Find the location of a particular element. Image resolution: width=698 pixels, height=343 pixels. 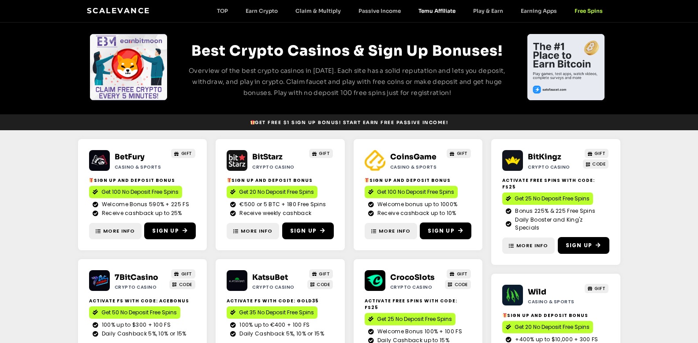

a: Earning Apps is located at coordinates (539, 11).